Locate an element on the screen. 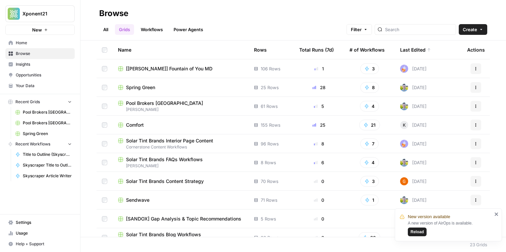  div: 28 is located at coordinates (319, 87).